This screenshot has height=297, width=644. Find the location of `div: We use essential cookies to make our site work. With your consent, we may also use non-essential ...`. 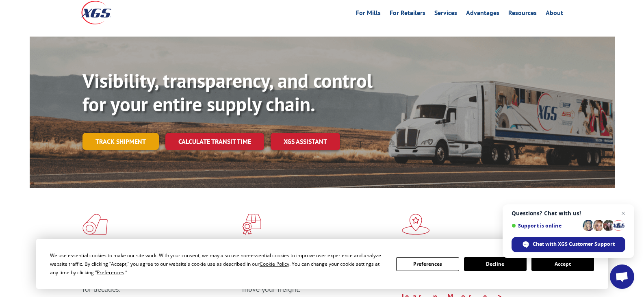

div: We use essential cookies to make our site work. With your consent, we may also use non-essential ... is located at coordinates (218, 264).